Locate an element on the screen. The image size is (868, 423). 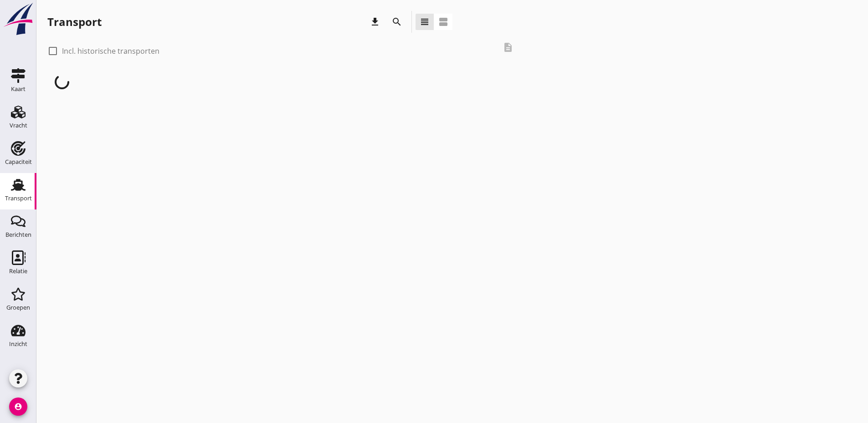
i: account_circle is located at coordinates (18, 406).